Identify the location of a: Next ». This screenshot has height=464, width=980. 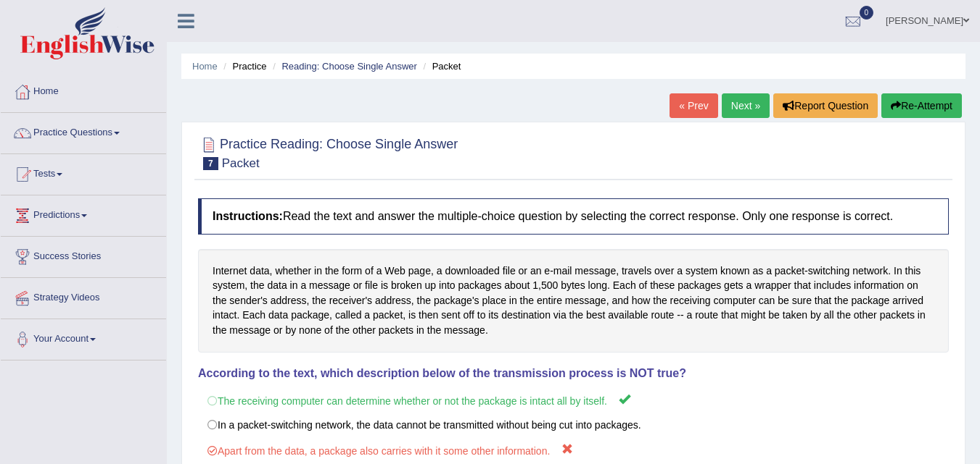
(745, 106).